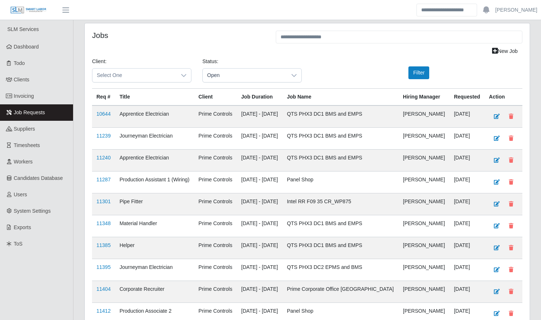 This screenshot has width=541, height=320. Describe the element at coordinates (154, 292) in the screenshot. I see `td: Corporate Recruiter` at that location.